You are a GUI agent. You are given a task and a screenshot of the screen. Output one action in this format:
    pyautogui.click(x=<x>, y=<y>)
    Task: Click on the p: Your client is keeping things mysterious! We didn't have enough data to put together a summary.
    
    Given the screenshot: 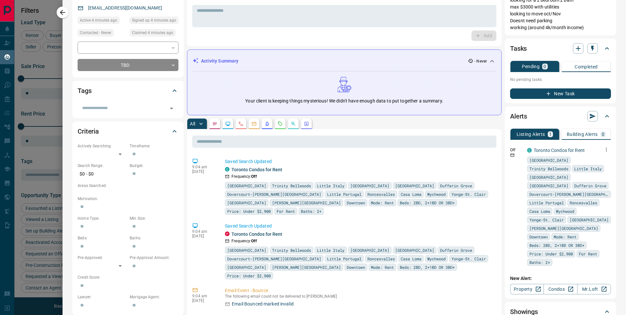 What is the action you would take?
    pyautogui.click(x=344, y=101)
    